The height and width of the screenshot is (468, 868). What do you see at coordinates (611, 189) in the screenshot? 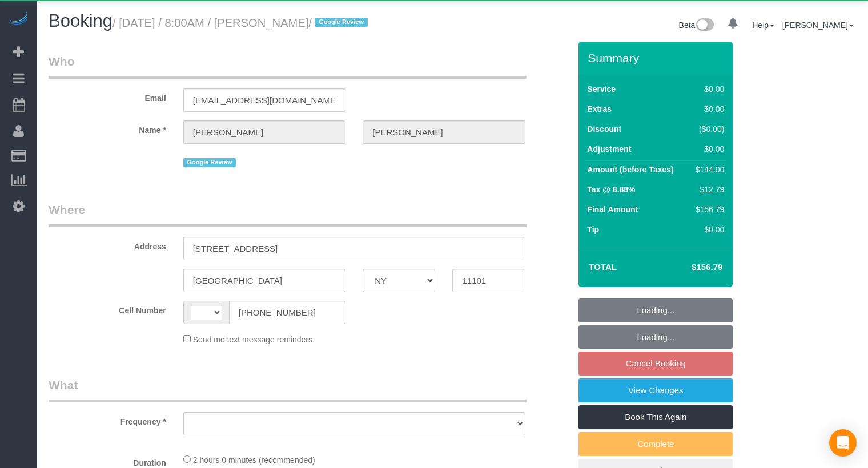
I see `label: Tax @ 8.88%` at bounding box center [611, 189].